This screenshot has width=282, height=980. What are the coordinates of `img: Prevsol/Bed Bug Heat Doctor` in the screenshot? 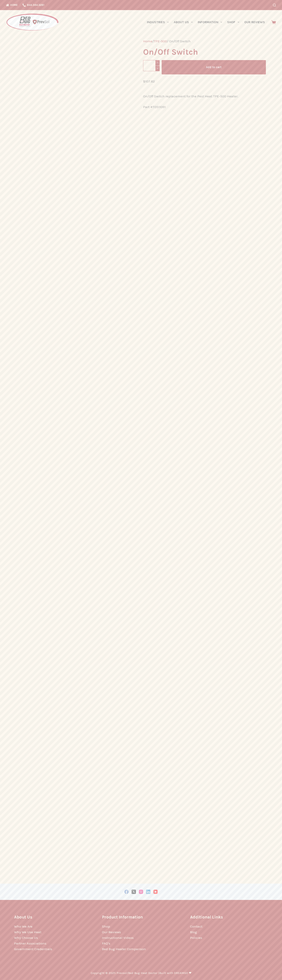 It's located at (33, 22).